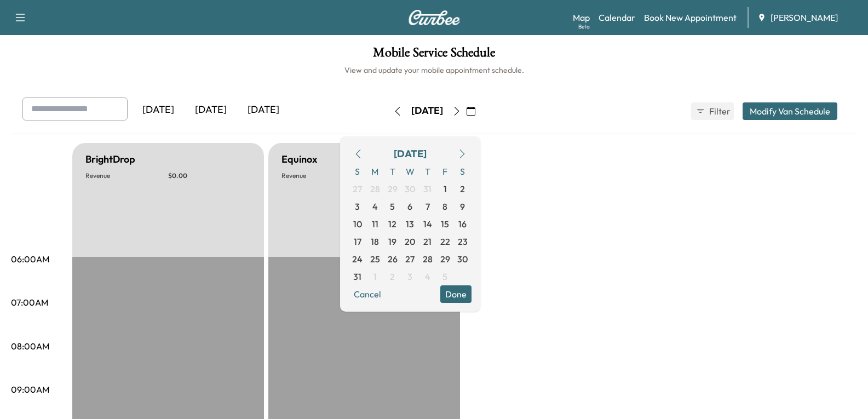  What do you see at coordinates (30, 258) in the screenshot?
I see `p: 06:00AM` at bounding box center [30, 258].